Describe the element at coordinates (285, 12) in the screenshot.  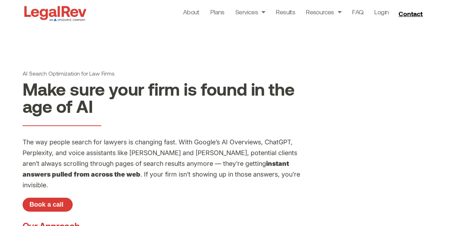
I see `a: Results` at that location.